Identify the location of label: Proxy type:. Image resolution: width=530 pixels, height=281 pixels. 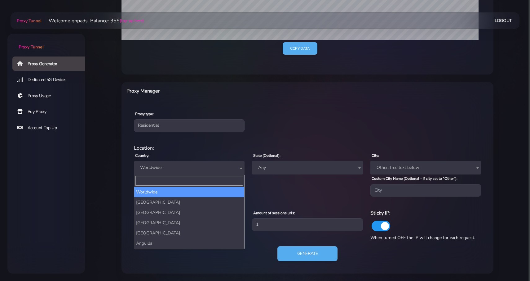
(144, 114).